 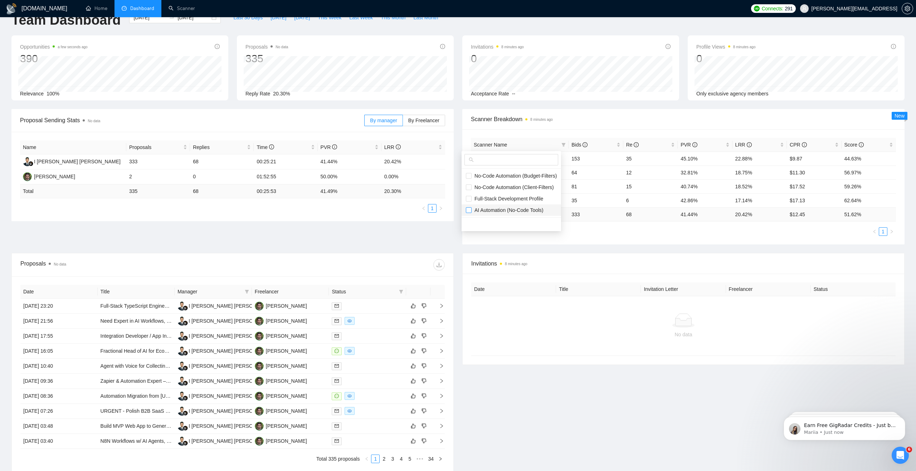 What do you see at coordinates (705, 172) in the screenshot?
I see `td: 32.81%` at bounding box center [705, 172].